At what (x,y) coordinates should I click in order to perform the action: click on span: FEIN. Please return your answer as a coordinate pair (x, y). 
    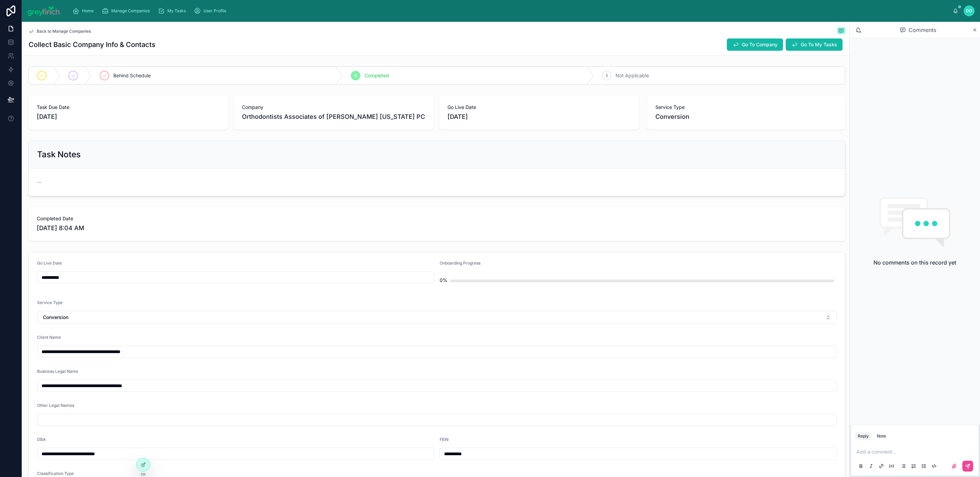
    Looking at the image, I should click on (444, 440).